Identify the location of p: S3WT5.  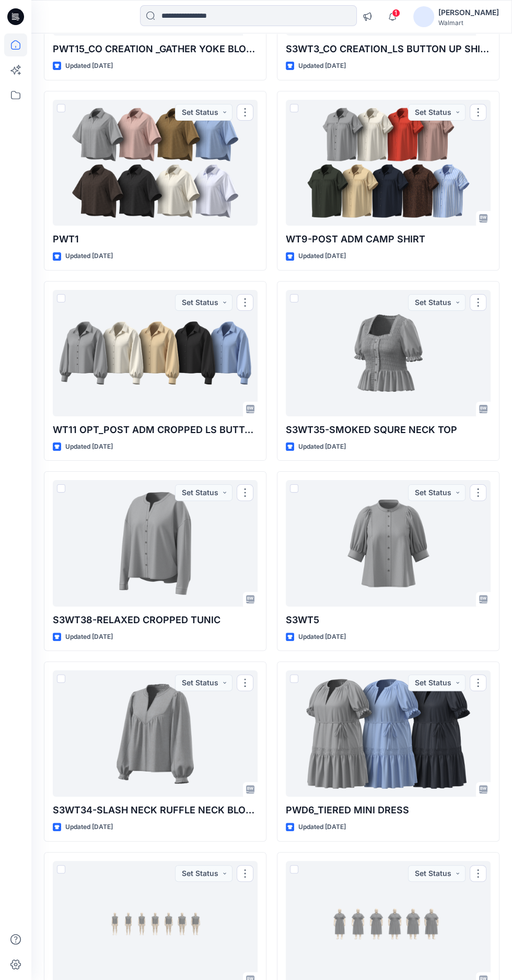
(388, 620).